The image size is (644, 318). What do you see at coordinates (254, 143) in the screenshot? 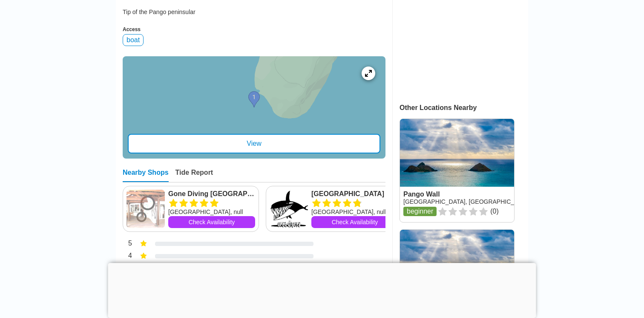
I see `div: View` at bounding box center [254, 143].